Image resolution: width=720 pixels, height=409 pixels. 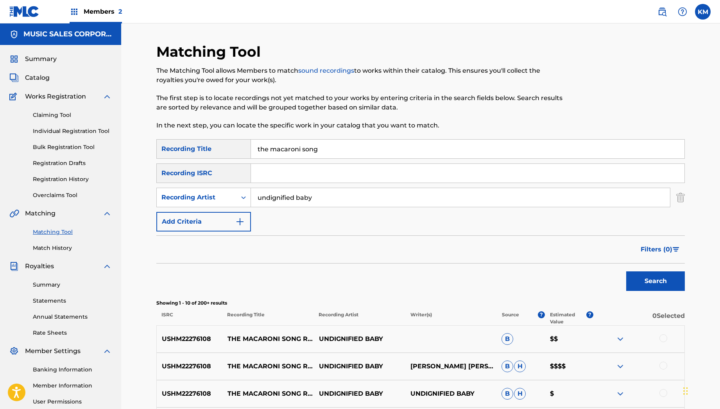 What do you see at coordinates (360, 103) in the screenshot?
I see `p: The first step is to locate recordings not yet matched to your works by entering criteria in the ...` at bounding box center [360, 103].